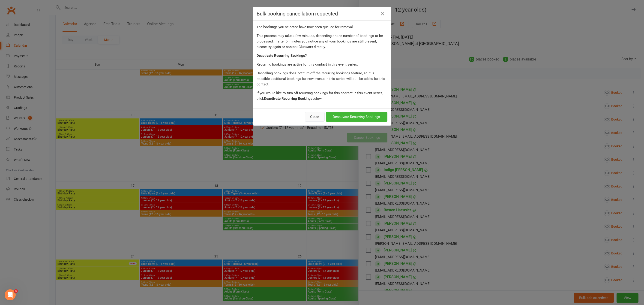  Describe the element at coordinates (315, 117) in the screenshot. I see `button: Close` at that location.